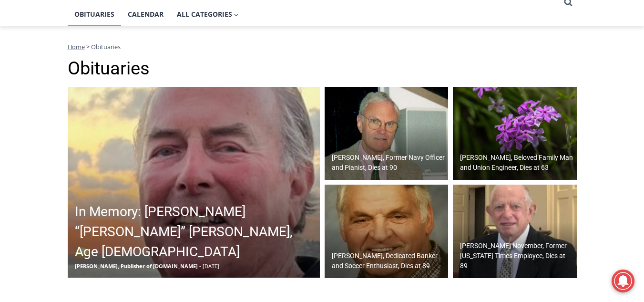 The height and width of the screenshot is (302, 644). I want to click on img: Obituary - Robert November 2, so click(515, 231).